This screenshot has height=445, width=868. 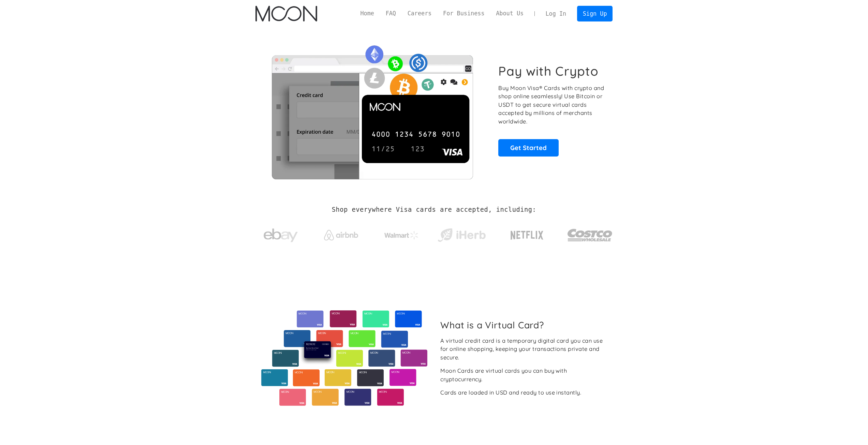 I want to click on a: Home, so click(x=367, y=13).